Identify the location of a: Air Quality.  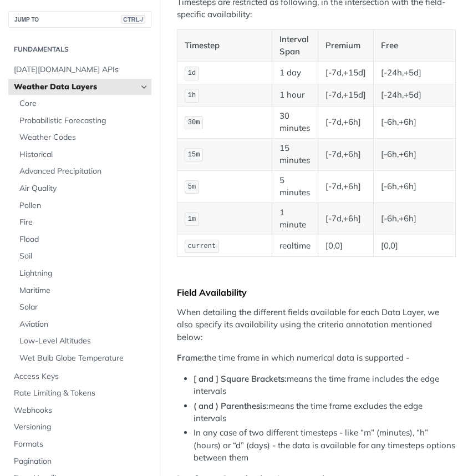
(83, 189).